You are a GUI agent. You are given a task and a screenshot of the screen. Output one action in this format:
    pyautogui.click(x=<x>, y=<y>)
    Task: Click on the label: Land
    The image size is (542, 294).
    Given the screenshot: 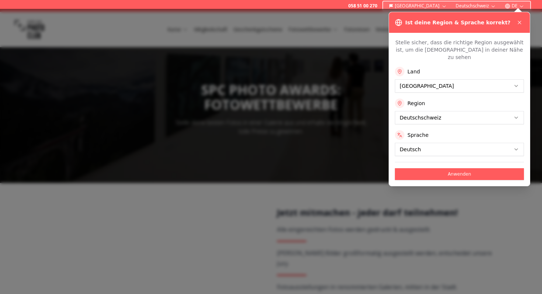 What is the action you would take?
    pyautogui.click(x=414, y=72)
    